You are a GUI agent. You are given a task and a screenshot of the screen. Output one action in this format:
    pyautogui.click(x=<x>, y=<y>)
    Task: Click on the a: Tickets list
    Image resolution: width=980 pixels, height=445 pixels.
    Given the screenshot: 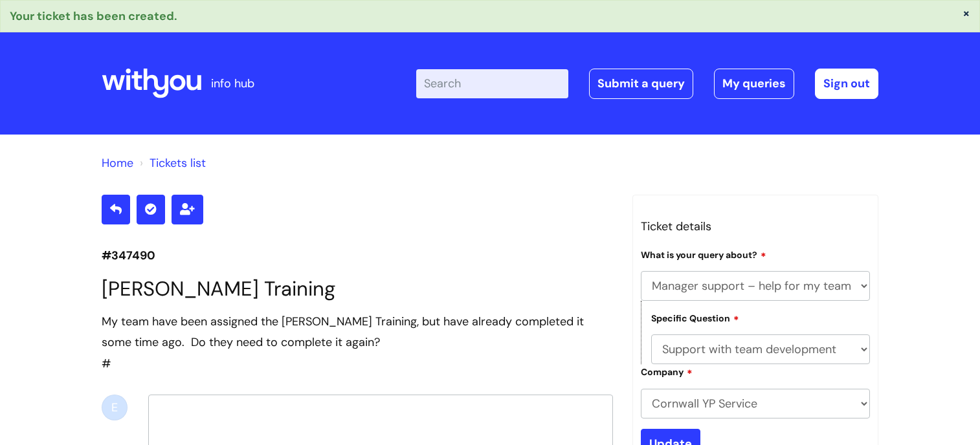 What is the action you would take?
    pyautogui.click(x=178, y=163)
    